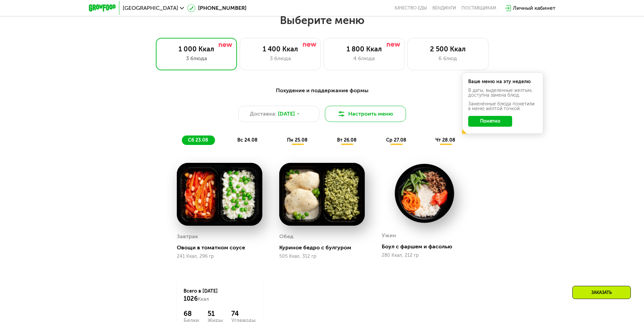  I want to click on div: Боул с фаршем и фасолью, so click(427, 247).